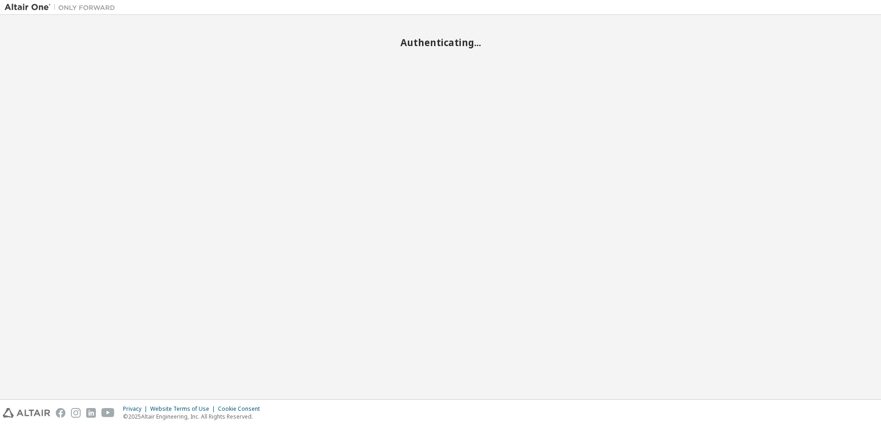 This screenshot has height=426, width=881. I want to click on p: © 2025 Altair Engineering, Inc. All Rights Reserved., so click(194, 416).